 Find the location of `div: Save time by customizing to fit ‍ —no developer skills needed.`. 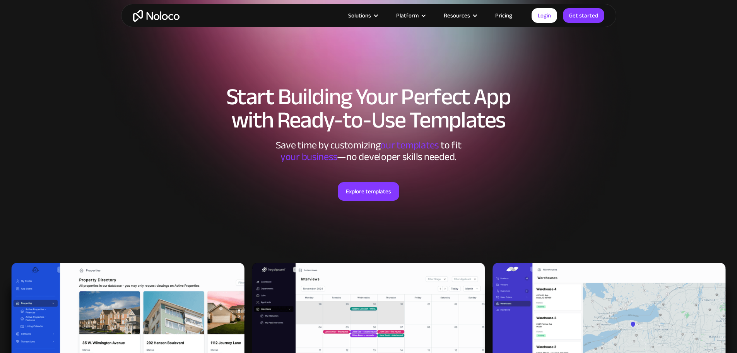

div: Save time by customizing to fit ‍ —no developer skills needed. is located at coordinates (369, 151).